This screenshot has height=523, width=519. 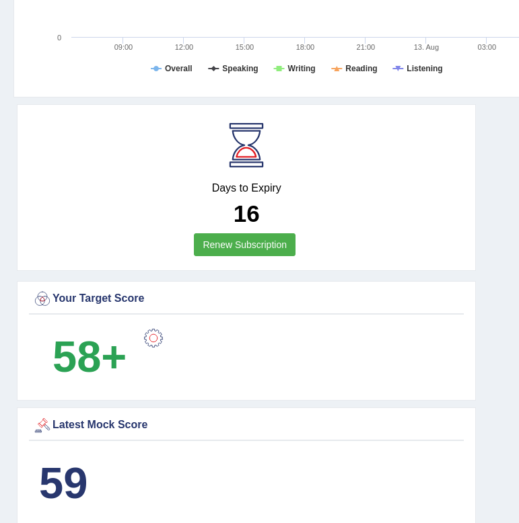 I want to click on h4: Days to Expiry, so click(x=246, y=188).